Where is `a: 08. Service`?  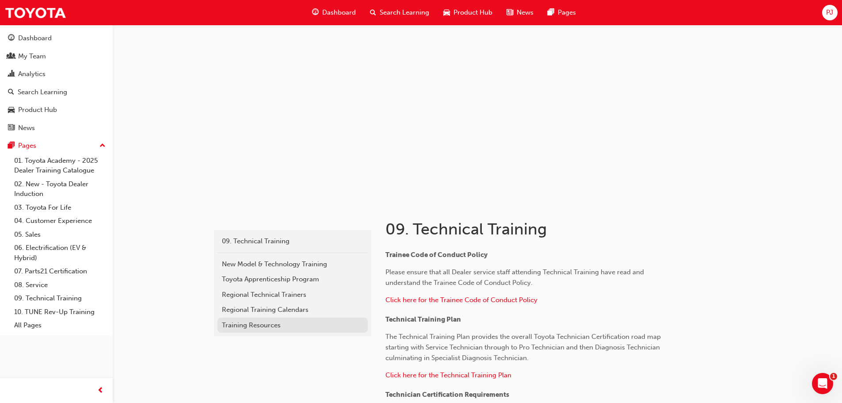
a: 08. Service is located at coordinates (60, 285).